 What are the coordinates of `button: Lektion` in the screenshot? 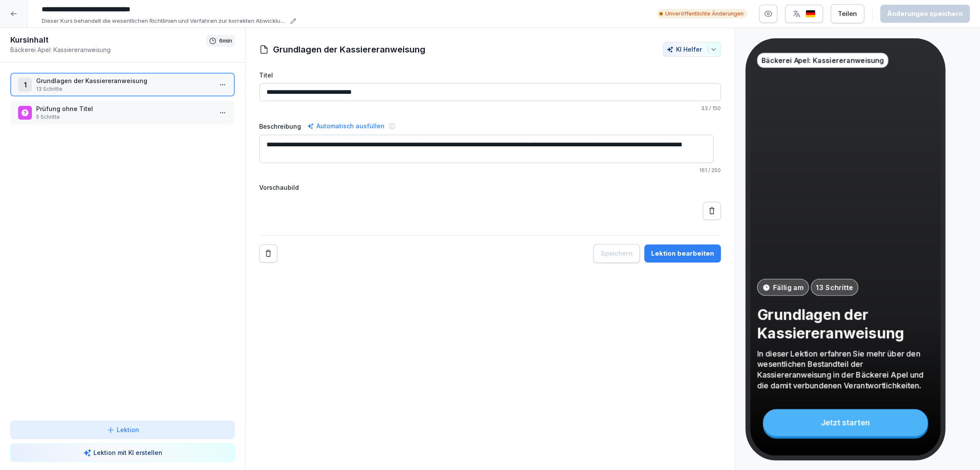 It's located at (122, 429).